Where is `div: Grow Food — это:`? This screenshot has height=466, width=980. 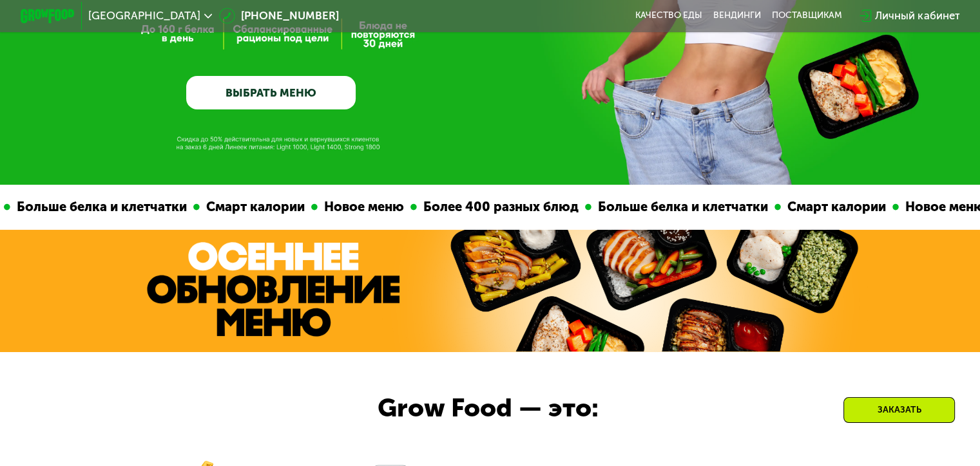 div: Grow Food — это: is located at coordinates (507, 409).